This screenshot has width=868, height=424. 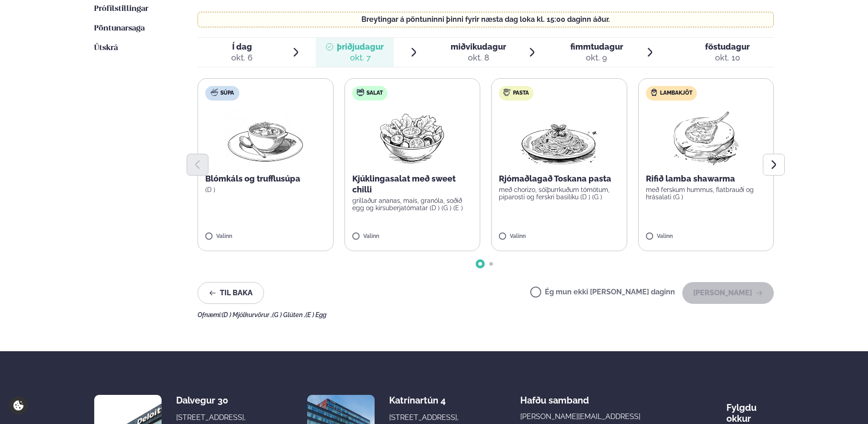 I want to click on button: Til baka, so click(x=230, y=293).